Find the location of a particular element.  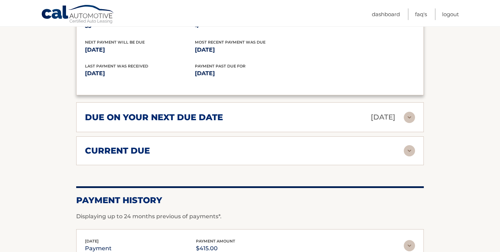

a: Dashboard is located at coordinates (386, 14).